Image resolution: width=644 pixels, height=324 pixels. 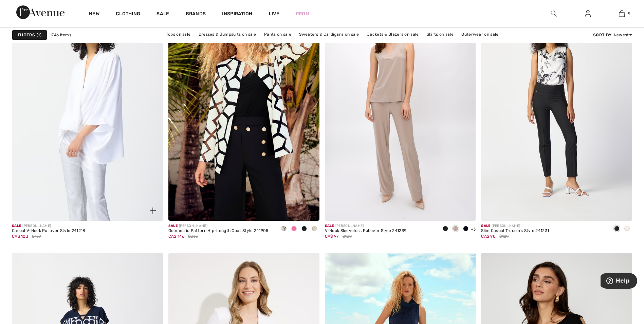 I want to click on span: 9, so click(x=629, y=13).